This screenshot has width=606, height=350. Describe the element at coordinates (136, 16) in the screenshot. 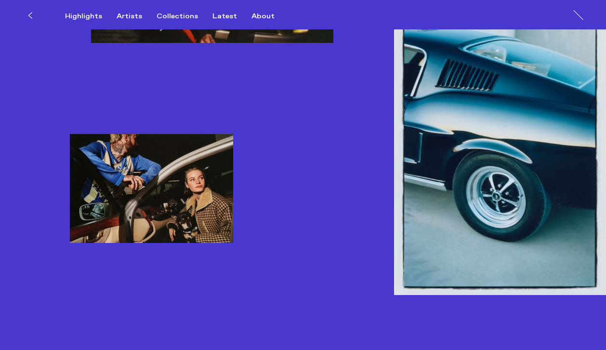

I see `button: Artists` at that location.